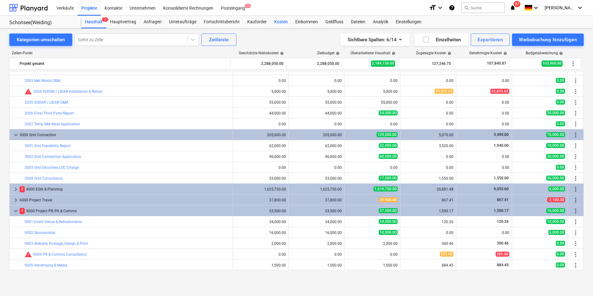 This screenshot has height=296, width=593. I want to click on div: 127,246.75, so click(426, 64).